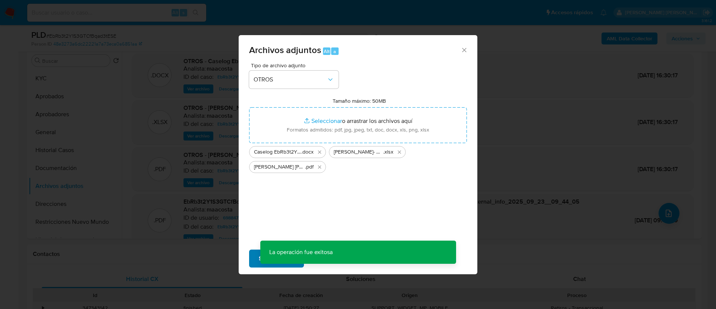  Describe the element at coordinates (327, 51) in the screenshot. I see `span: Alt` at that location.